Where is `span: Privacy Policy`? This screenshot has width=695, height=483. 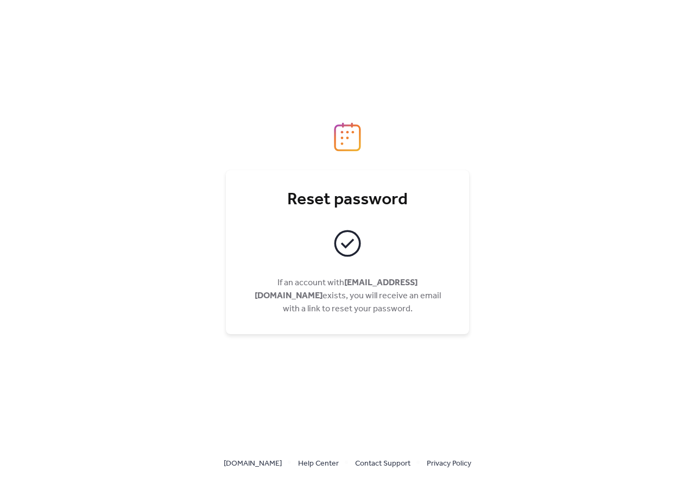 span: Privacy Policy is located at coordinates (449, 464).